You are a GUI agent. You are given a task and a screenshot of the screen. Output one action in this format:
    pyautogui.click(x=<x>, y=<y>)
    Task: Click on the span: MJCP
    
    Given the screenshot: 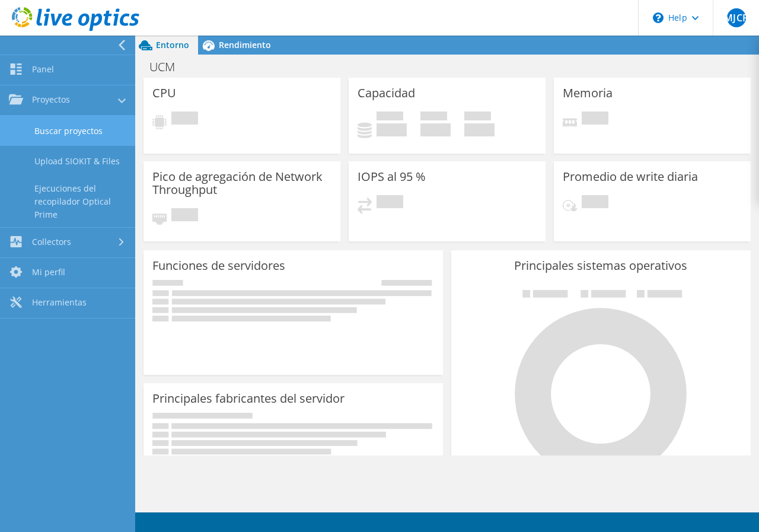 What is the action you would take?
    pyautogui.click(x=737, y=18)
    